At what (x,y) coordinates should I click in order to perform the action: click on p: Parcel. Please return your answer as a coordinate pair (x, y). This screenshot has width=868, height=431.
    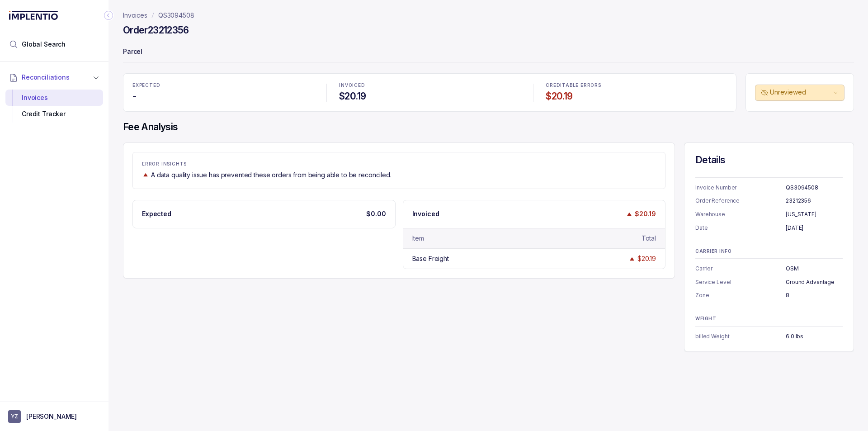
    Looking at the image, I should click on (488, 52).